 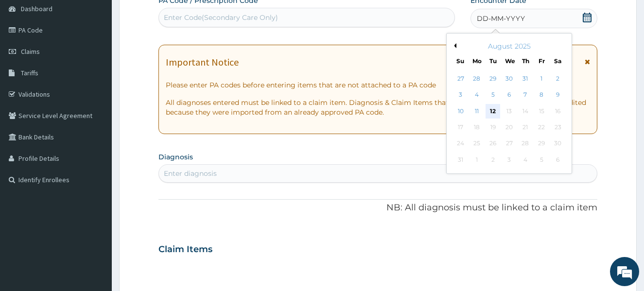 I want to click on div: Not available Friday, August 29th, 2025, so click(x=542, y=144).